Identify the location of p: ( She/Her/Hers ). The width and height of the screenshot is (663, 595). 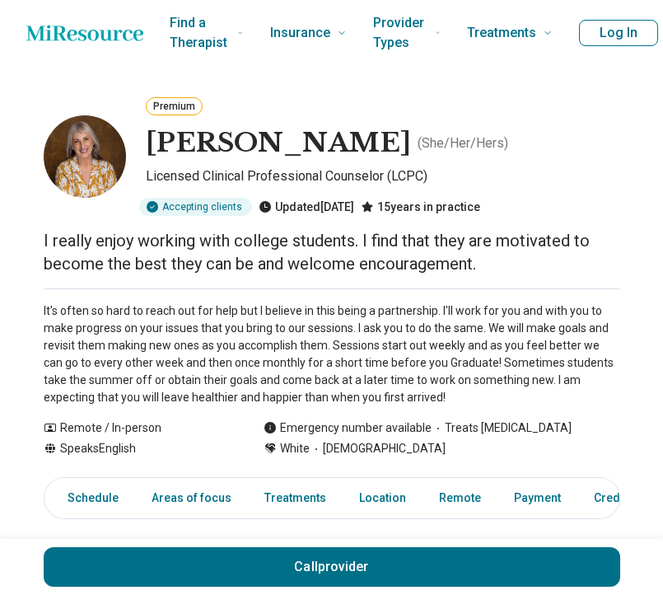
(463, 143).